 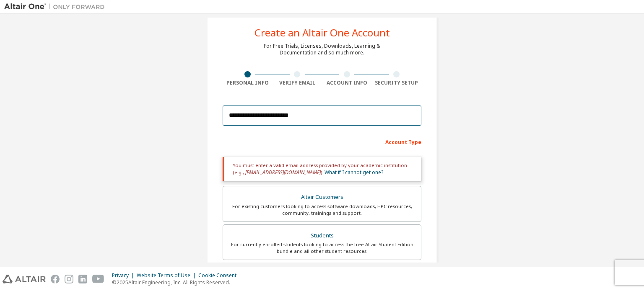 I want to click on img: altair_logo.svg, so click(x=24, y=279).